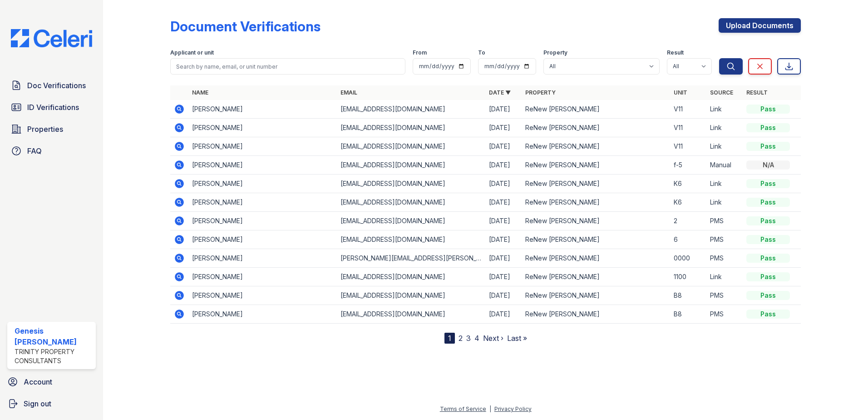  What do you see at coordinates (37, 404) in the screenshot?
I see `span: Sign out` at bounding box center [37, 404].